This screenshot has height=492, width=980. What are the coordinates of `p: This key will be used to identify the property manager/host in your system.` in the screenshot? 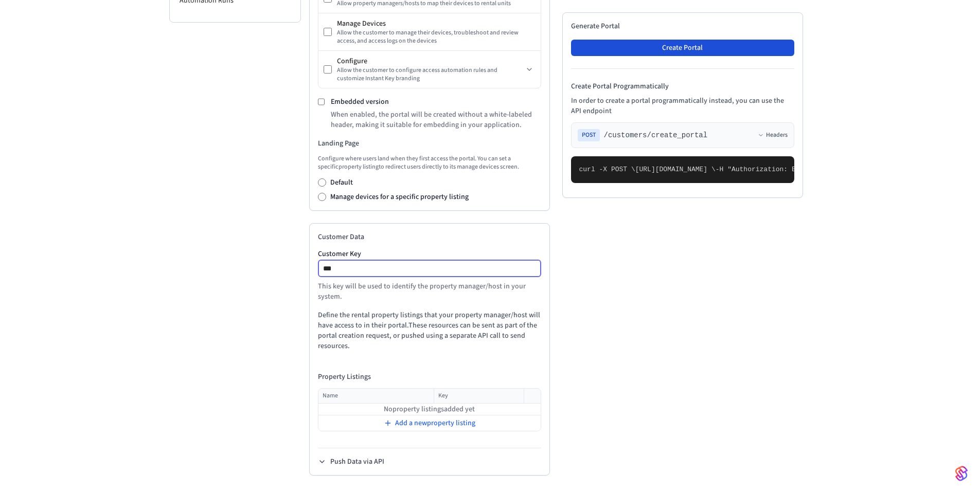 It's located at (430, 292).